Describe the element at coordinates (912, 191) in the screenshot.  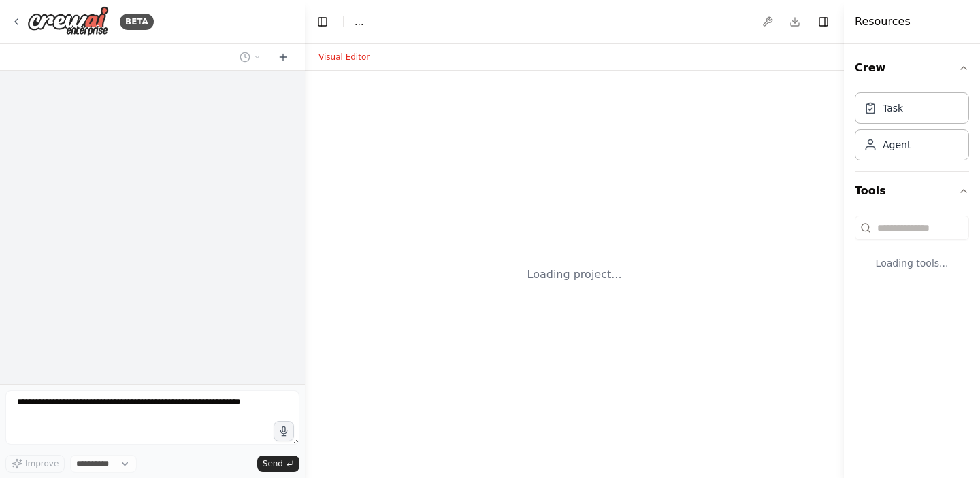
I see `button: Tools` at that location.